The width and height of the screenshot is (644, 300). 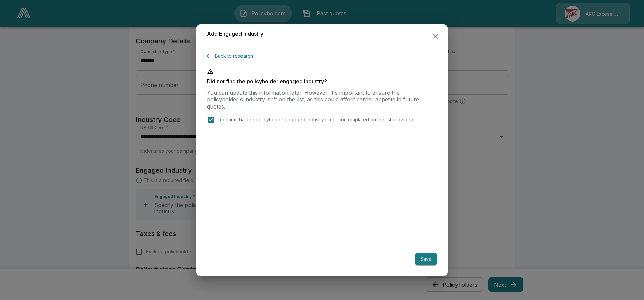 What do you see at coordinates (322, 81) in the screenshot?
I see `p: Did not find the policyholder engaged industry?` at bounding box center [322, 81].